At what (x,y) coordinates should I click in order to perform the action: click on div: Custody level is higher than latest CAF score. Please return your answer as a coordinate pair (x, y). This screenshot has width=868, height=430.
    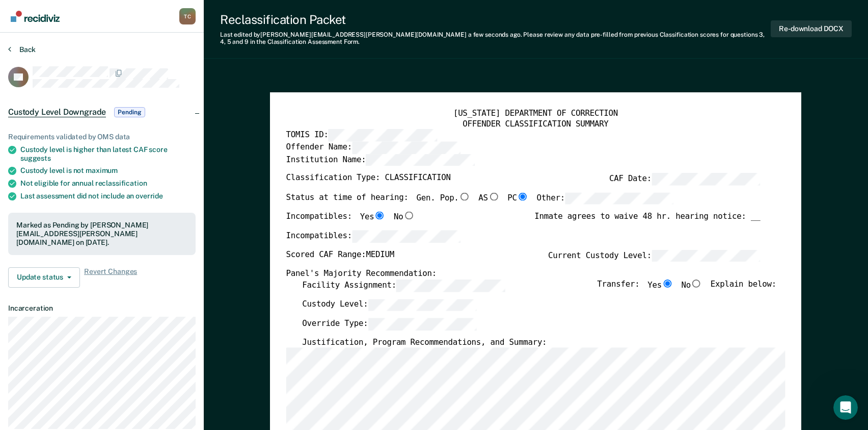
    Looking at the image, I should click on (108, 154).